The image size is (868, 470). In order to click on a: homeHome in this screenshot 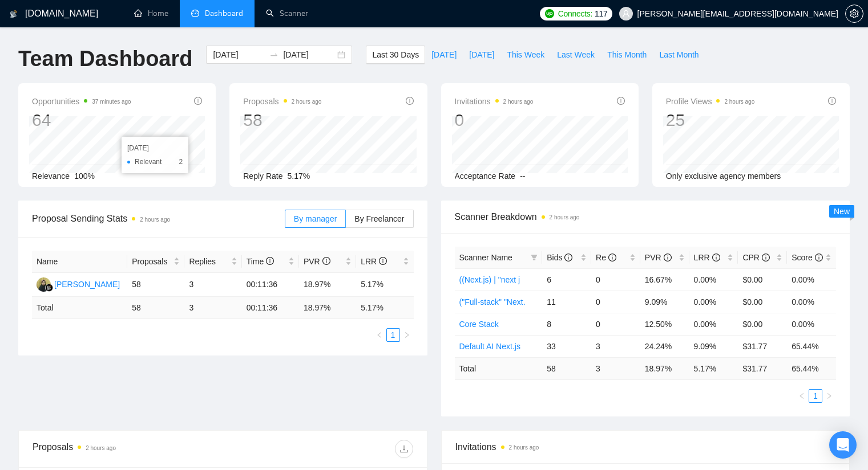, I will do `click(151, 13)`.